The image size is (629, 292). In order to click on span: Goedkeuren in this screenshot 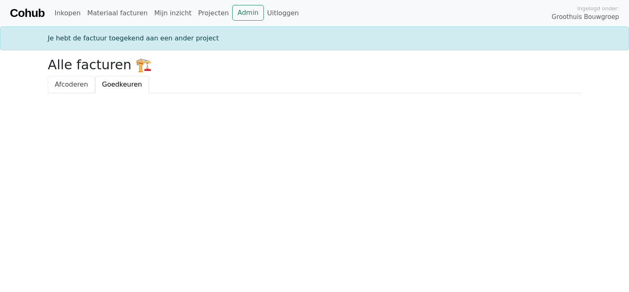, I will do `click(122, 84)`.